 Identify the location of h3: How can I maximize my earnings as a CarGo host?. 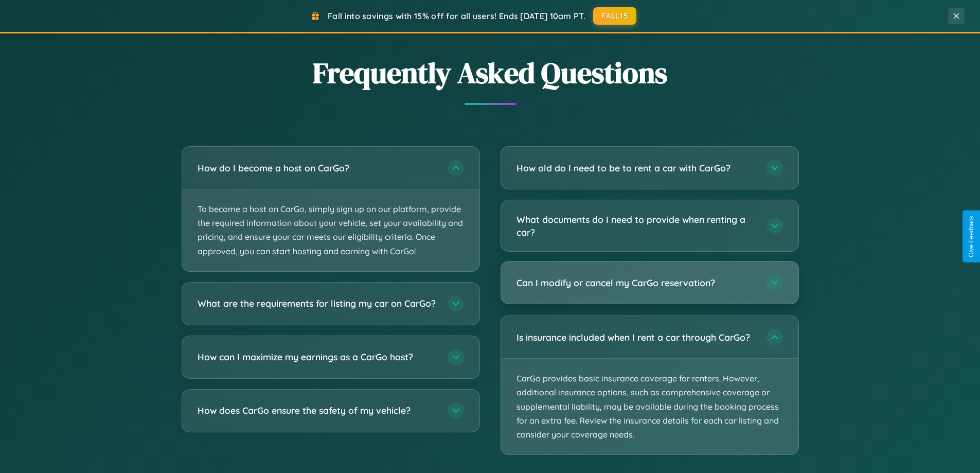
(317, 357).